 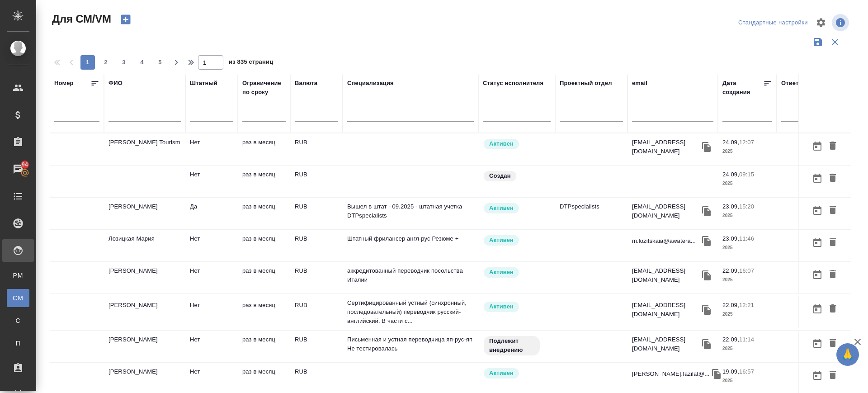 What do you see at coordinates (517, 345) in the screenshot?
I see `div: Свежая кровь: на первые 3 заказа по тематике ставь редактора и фиксируй оценки` at bounding box center [517, 345].